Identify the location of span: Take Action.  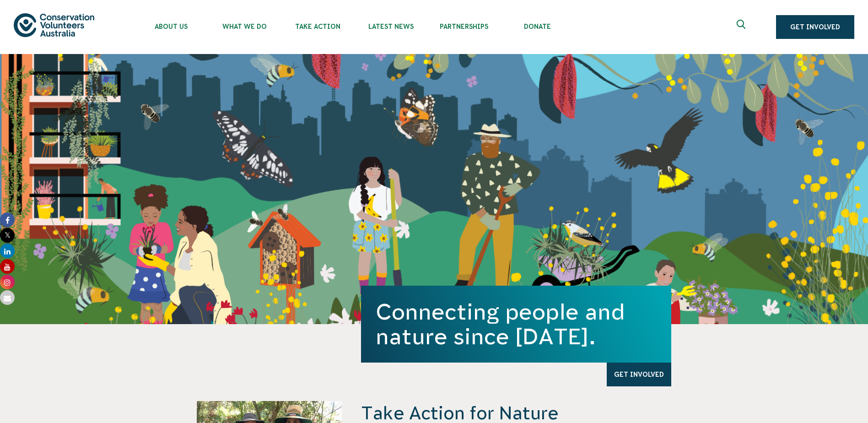
(318, 27).